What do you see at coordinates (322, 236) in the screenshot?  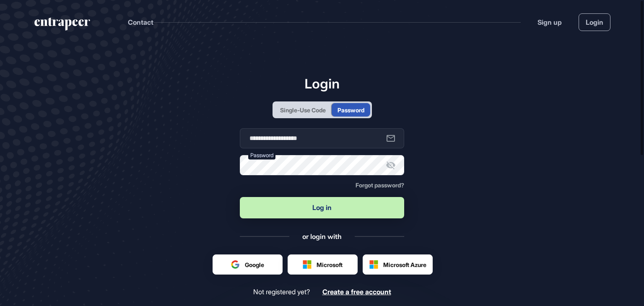 I see `div: or login with` at bounding box center [322, 236].